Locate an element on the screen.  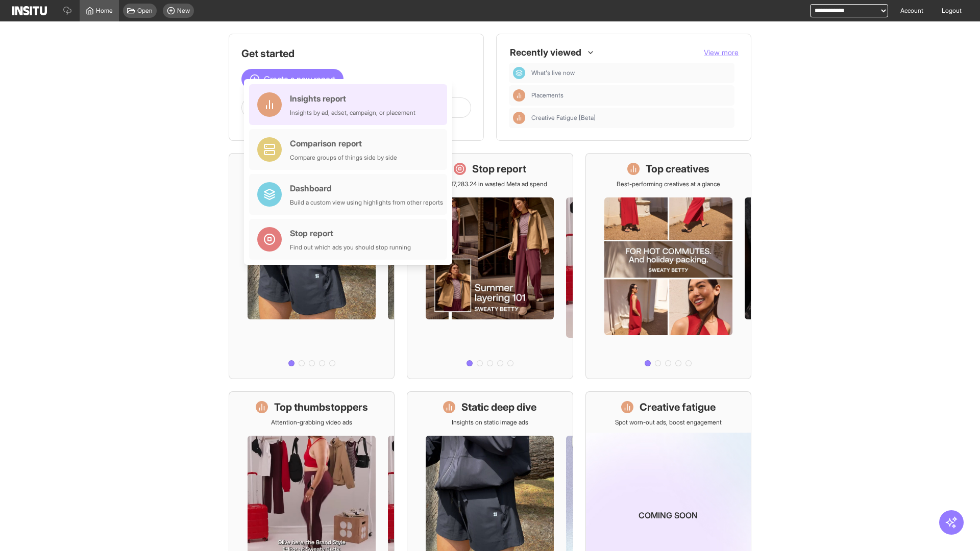
a: Top creativesBest-performing creatives at a glance is located at coordinates (668, 265).